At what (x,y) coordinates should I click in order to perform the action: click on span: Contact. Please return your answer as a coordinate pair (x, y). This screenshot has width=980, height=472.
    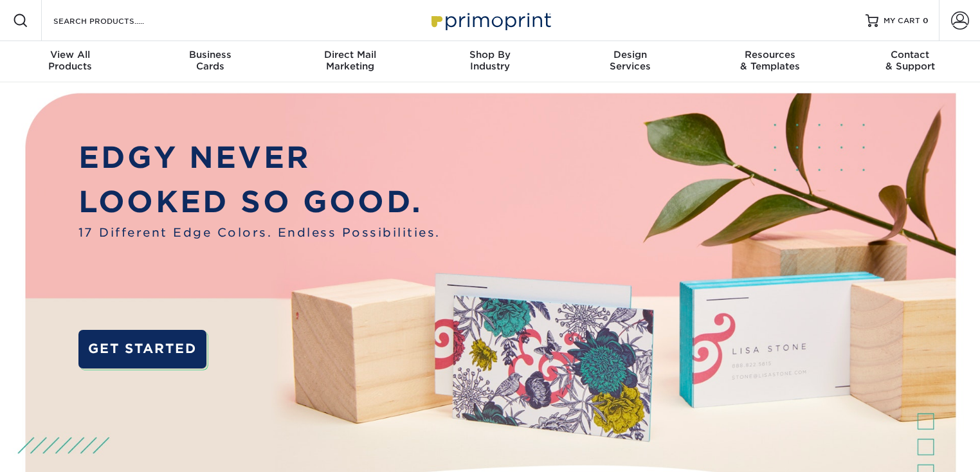
    Looking at the image, I should click on (910, 54).